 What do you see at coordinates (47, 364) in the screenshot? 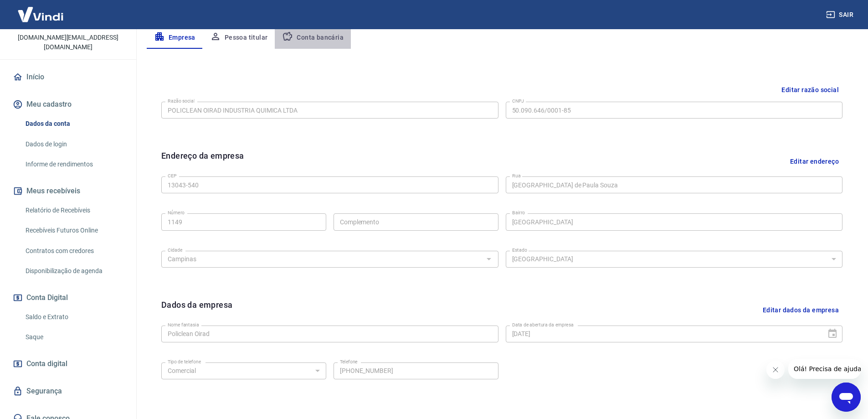
I see `span: Conta digital` at bounding box center [47, 364].